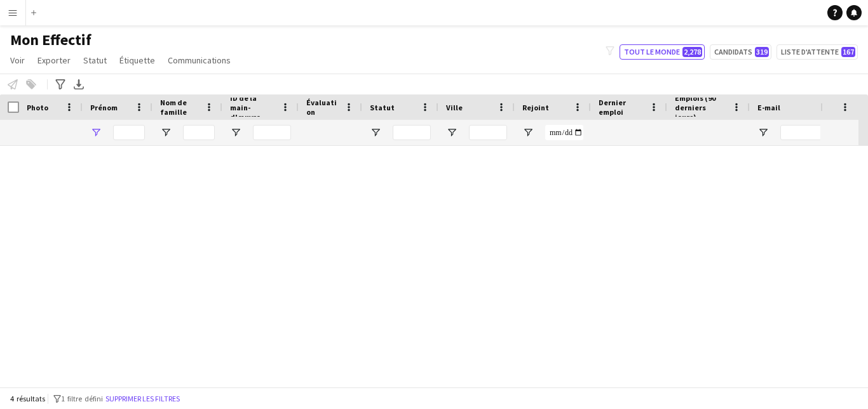  I want to click on input: Prénom Entrée de filtre, so click(129, 132).